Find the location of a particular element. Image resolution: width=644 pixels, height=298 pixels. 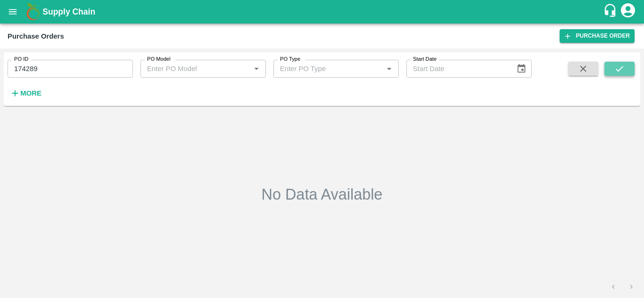

strong: More is located at coordinates (30, 94).